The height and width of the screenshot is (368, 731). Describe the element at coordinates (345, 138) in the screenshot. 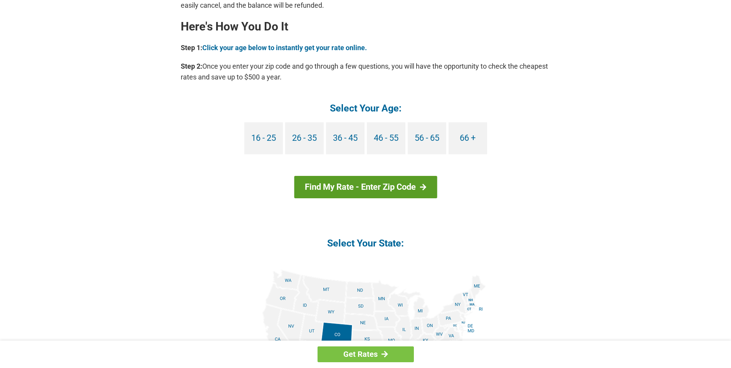

I see `a: 36 - 45` at that location.